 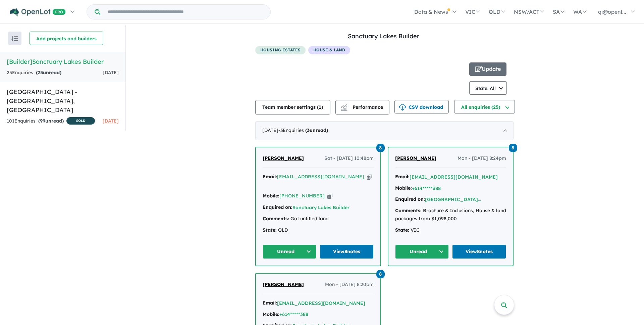 What do you see at coordinates (43, 121) in the screenshot?
I see `span: 99` at bounding box center [43, 121].